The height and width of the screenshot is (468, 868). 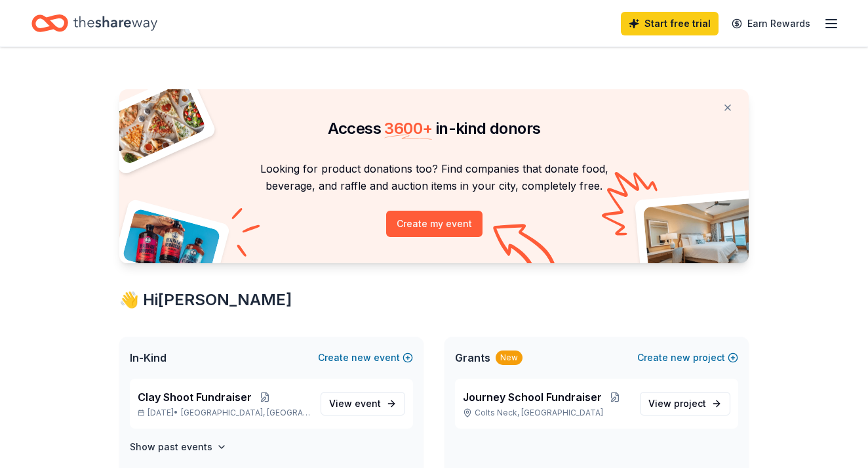 I want to click on span: 3600 +, so click(x=408, y=128).